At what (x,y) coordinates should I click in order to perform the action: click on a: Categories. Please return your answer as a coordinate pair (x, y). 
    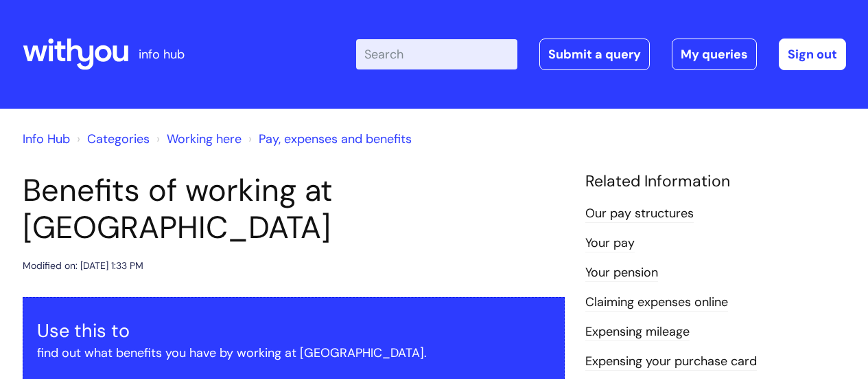
    Looking at the image, I should click on (118, 139).